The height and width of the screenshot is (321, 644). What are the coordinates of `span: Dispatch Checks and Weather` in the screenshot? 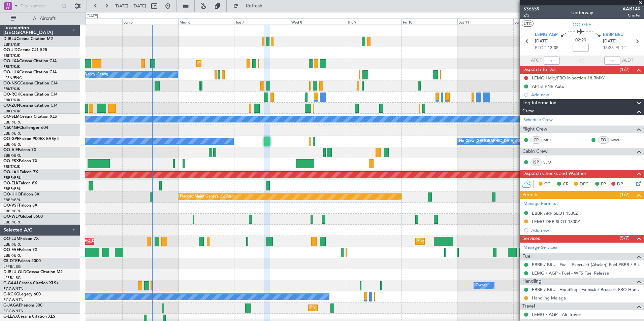 It's located at (554, 173).